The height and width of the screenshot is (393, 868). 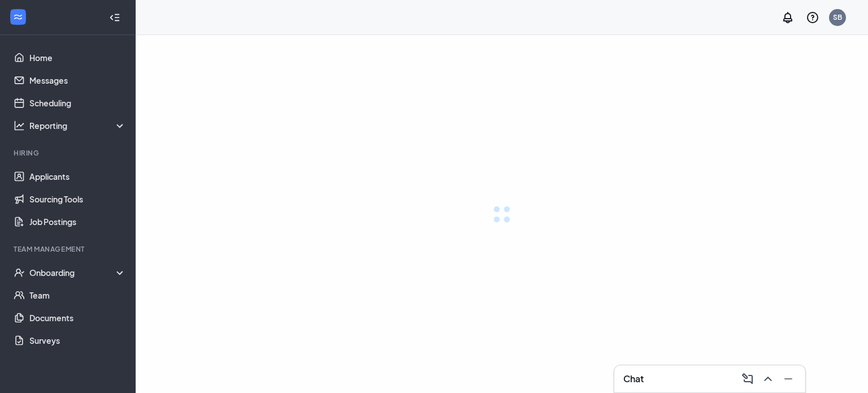 I want to click on div: Team Management, so click(x=69, y=249).